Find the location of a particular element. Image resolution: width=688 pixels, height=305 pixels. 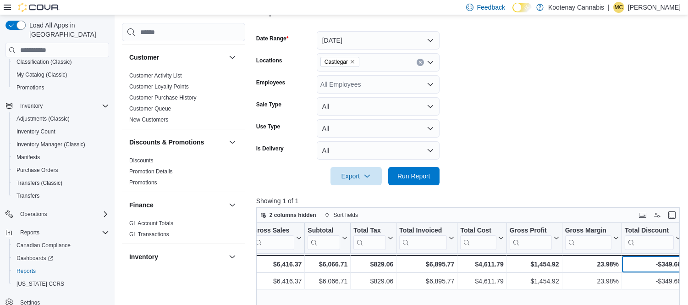

button: Open list of options is located at coordinates (430, 84).